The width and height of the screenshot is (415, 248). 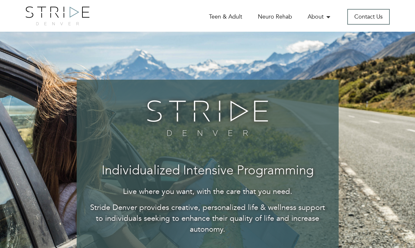 I want to click on a: Teen & Adult, so click(x=226, y=17).